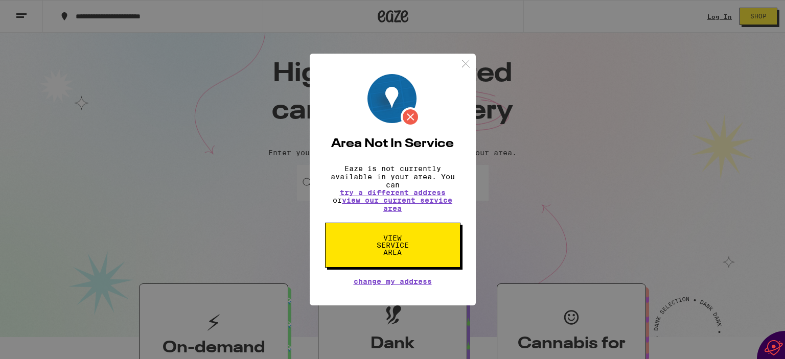 The width and height of the screenshot is (785, 359). Describe the element at coordinates (397, 205) in the screenshot. I see `a: view our current service area` at that location.